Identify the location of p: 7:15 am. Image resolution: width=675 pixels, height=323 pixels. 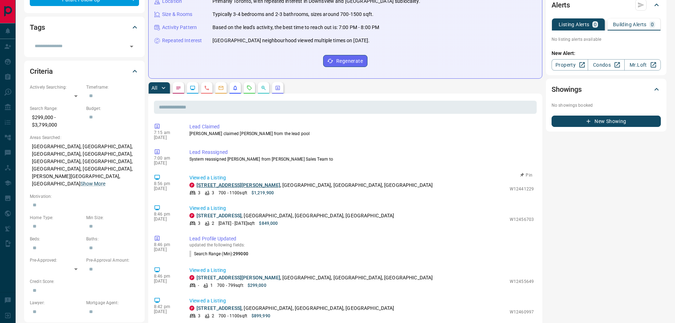
(166, 133).